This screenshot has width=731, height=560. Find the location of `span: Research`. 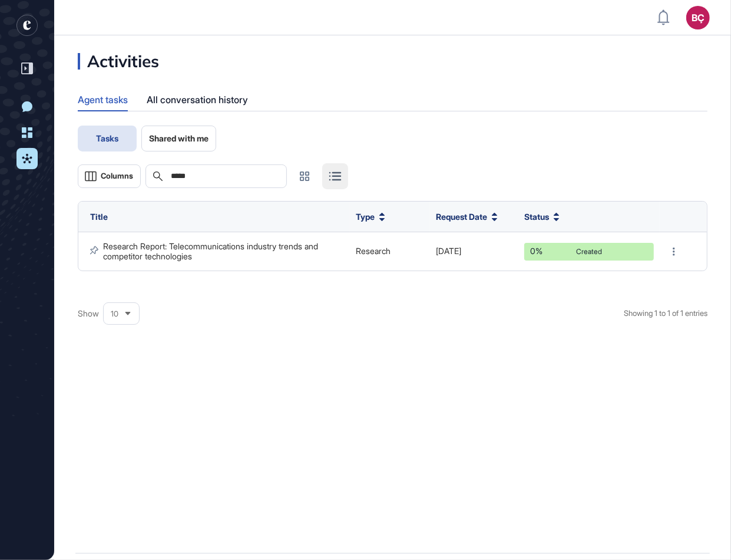

span: Research is located at coordinates (373, 250).